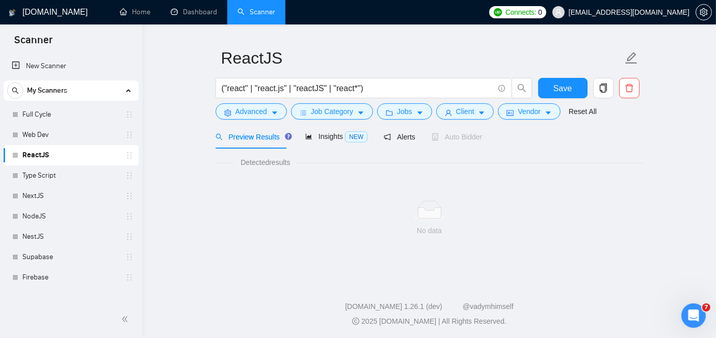 The image size is (716, 338). Describe the element at coordinates (604, 88) in the screenshot. I see `span: copy` at that location.